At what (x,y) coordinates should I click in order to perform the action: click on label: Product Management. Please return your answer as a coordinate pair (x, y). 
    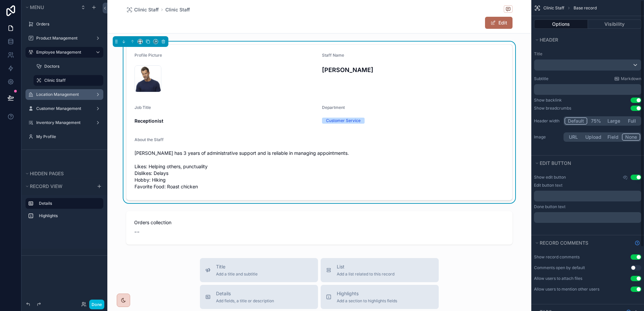
    Looking at the image, I should click on (63, 38).